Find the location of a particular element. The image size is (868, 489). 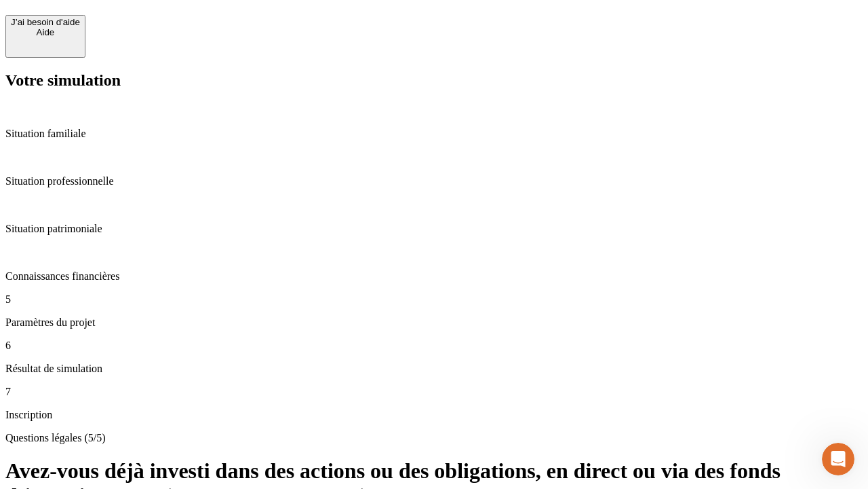

p: Situation patrimoniale is located at coordinates (434, 229).